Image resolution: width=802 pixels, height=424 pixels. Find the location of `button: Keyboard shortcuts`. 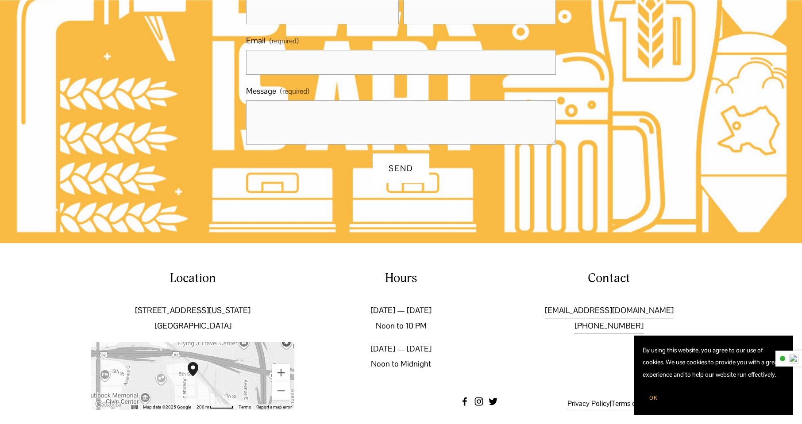

button: Keyboard shortcuts is located at coordinates (134, 407).